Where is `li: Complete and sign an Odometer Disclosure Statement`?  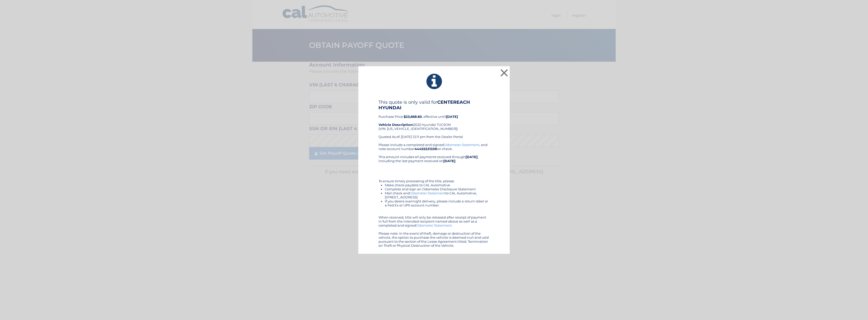
li: Complete and sign an Odometer Disclosure Statement is located at coordinates (437, 189).